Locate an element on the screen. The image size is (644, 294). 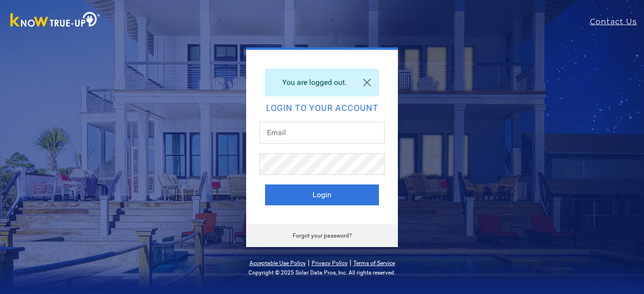
a: Forgot your password? is located at coordinates (322, 236).